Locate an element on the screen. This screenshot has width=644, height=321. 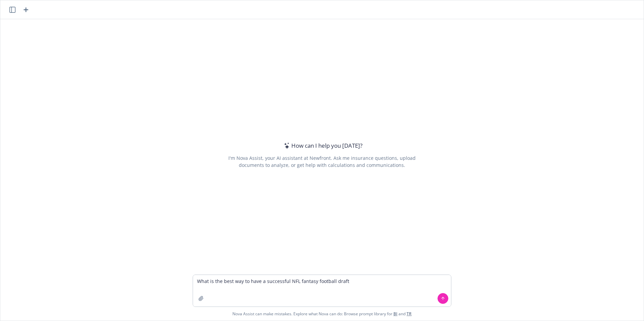
textarea: What is the best way to have a successful NFL fantasy football draft is located at coordinates (322, 290).